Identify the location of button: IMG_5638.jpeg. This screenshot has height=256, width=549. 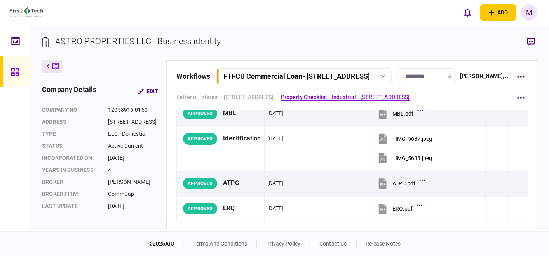
(404, 158).